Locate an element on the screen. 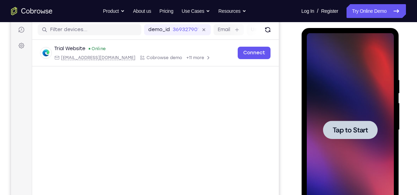  div: New devices found. is located at coordinates (78, 45).